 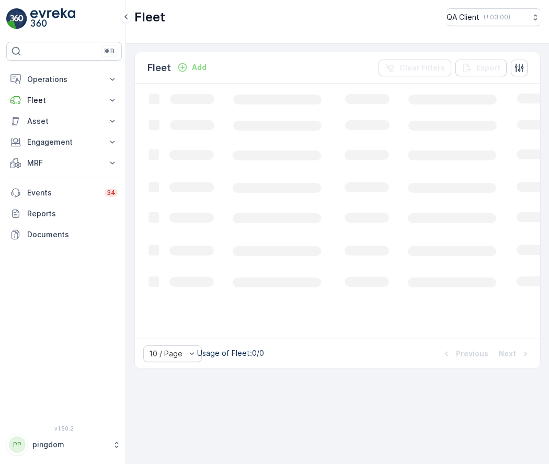 I want to click on p: Add, so click(x=199, y=67).